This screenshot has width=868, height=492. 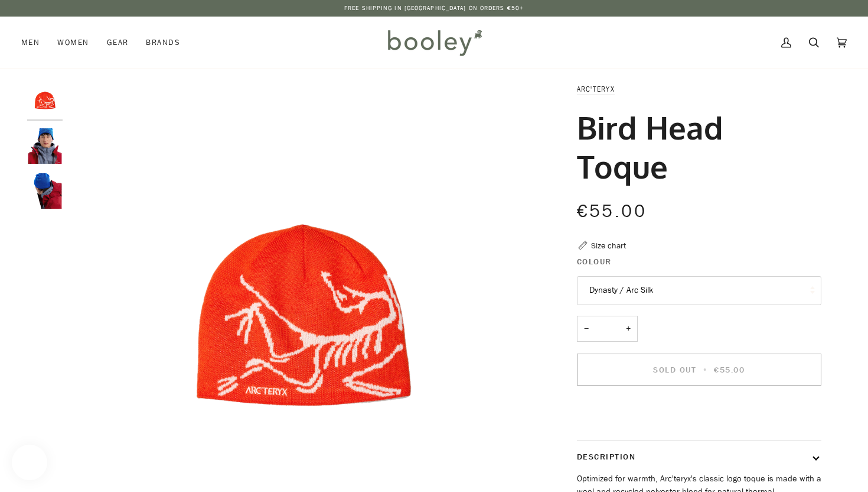 I want to click on a: Men, so click(x=35, y=42).